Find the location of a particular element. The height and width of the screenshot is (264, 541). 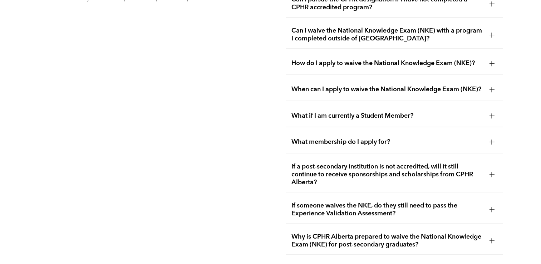

span: What if I am currently a Student Member? is located at coordinates (388, 116).